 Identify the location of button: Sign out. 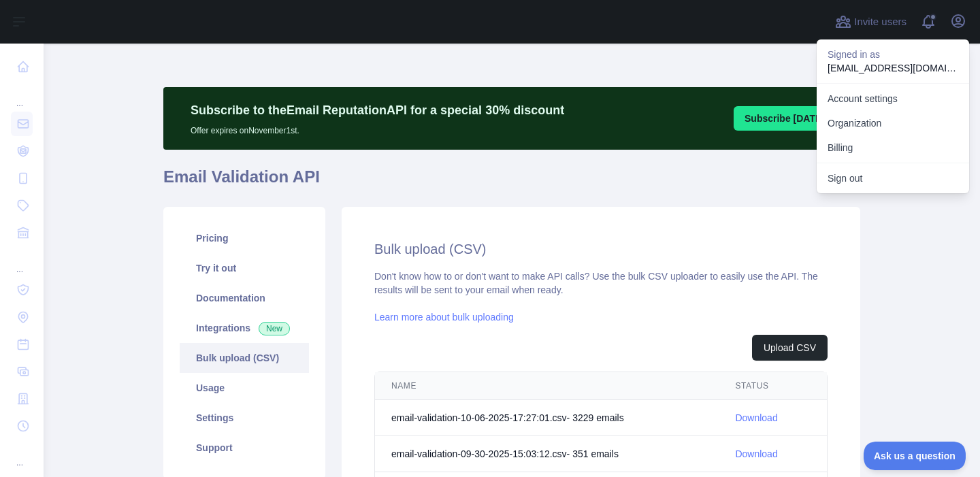
(893, 178).